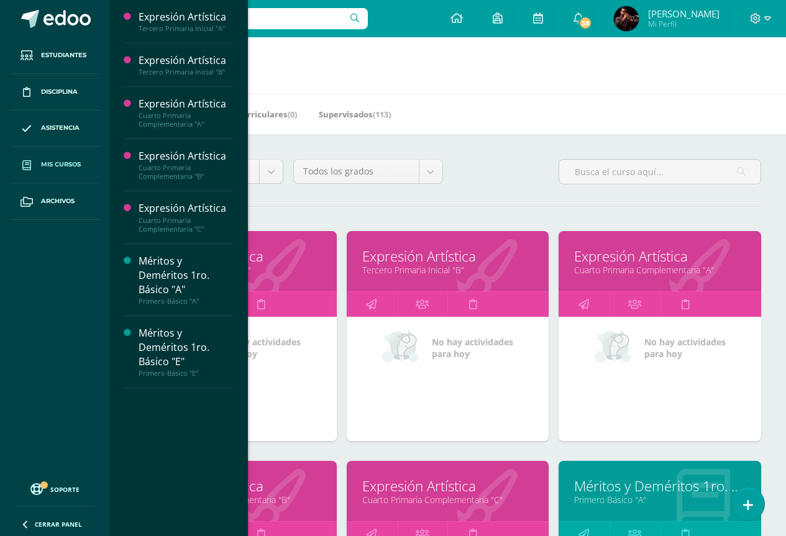 The width and height of the screenshot is (786, 536). I want to click on a: Disciplina, so click(55, 92).